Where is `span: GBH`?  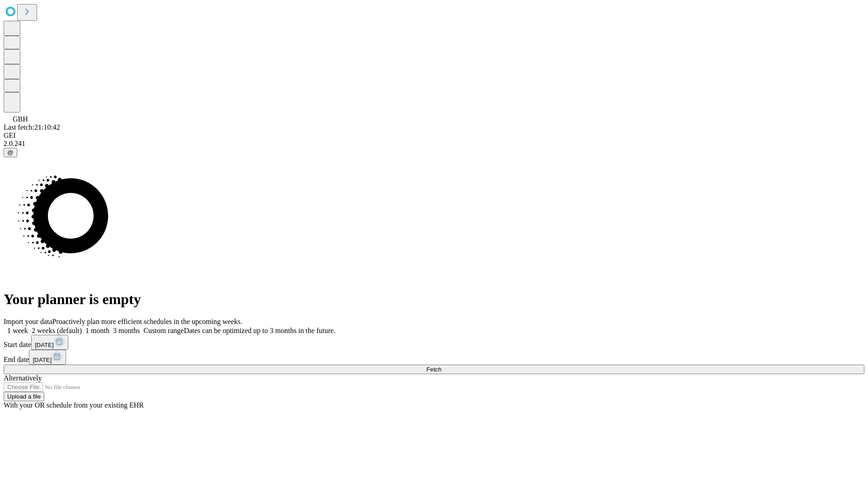
span: GBH is located at coordinates (20, 119).